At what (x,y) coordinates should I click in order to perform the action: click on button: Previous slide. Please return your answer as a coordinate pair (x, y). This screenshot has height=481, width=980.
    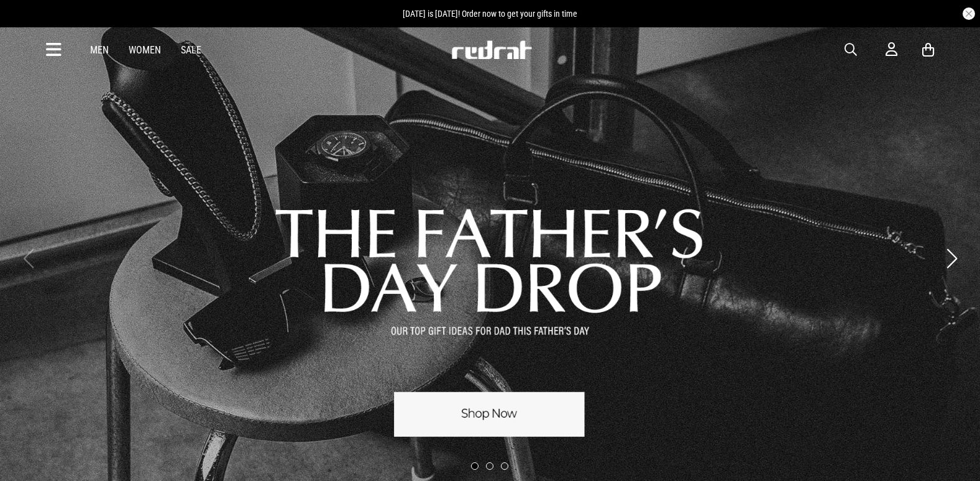
    Looking at the image, I should click on (28, 259).